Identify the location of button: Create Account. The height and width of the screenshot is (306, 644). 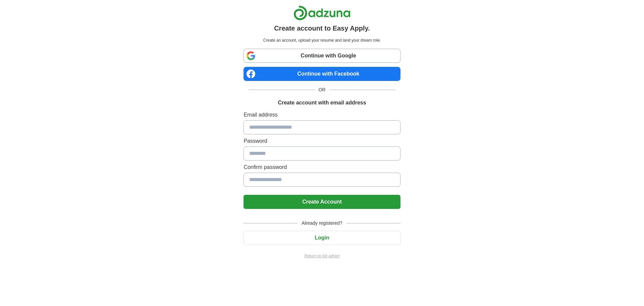
(321, 202).